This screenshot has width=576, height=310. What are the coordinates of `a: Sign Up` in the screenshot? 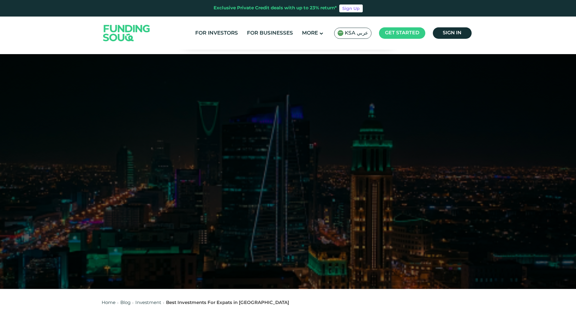 It's located at (351, 8).